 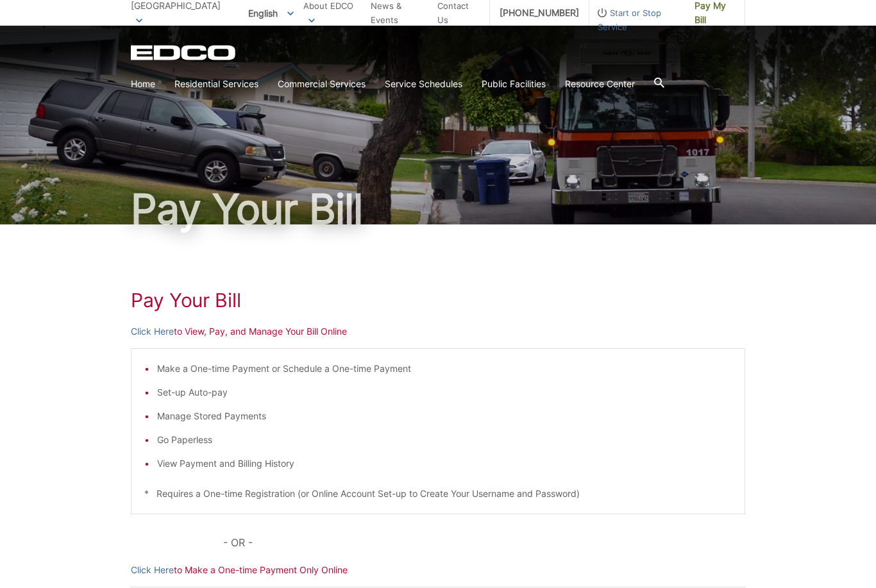 What do you see at coordinates (444, 369) in the screenshot?
I see `li: Make a One-time Payment or Schedule a One-time Payment` at bounding box center [444, 369].